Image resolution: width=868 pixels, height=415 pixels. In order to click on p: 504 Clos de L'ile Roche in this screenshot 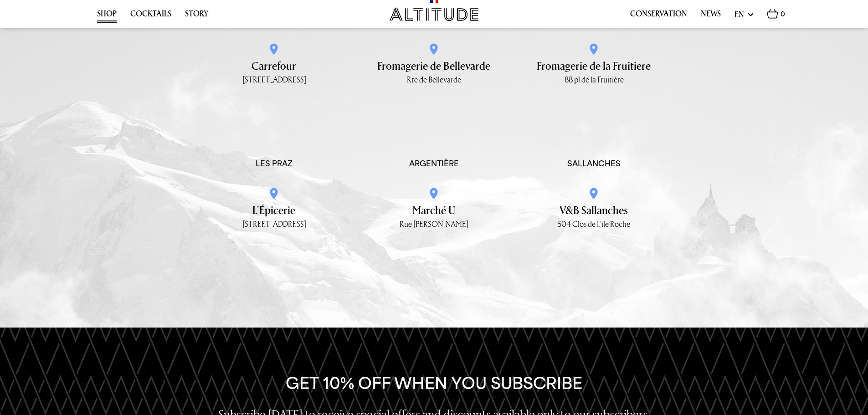, I will do `click(593, 224)`.